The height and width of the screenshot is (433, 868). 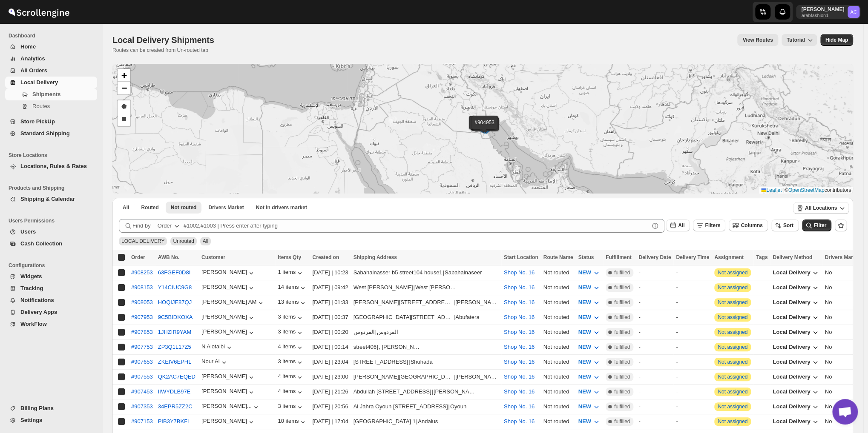 I want to click on span: Local Delivery Shipments, so click(x=163, y=40).